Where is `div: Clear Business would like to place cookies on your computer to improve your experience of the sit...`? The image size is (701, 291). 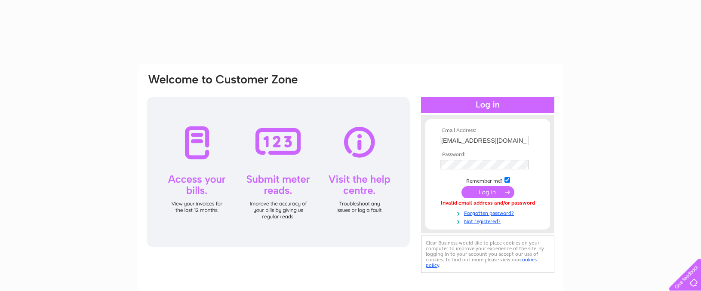
div: Clear Business would like to place cookies on your computer to improve your experience of the sit... is located at coordinates (487, 254).